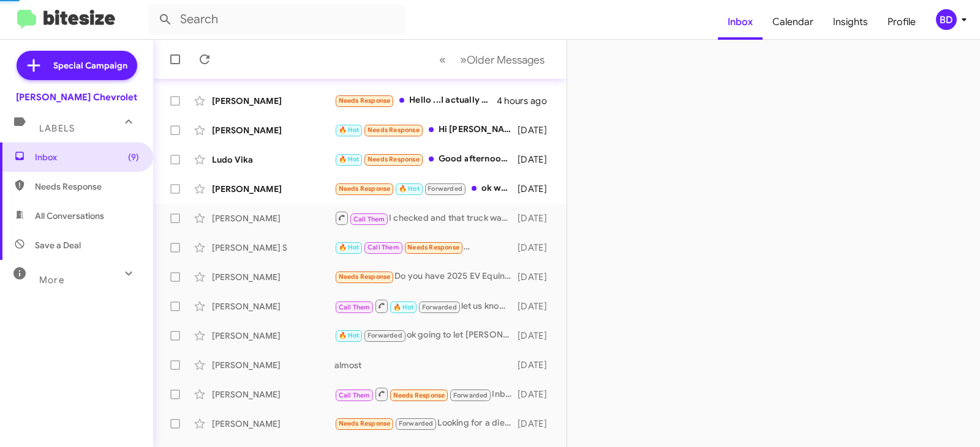  What do you see at coordinates (527, 101) in the screenshot?
I see `div: 4 hours ago` at bounding box center [527, 101].